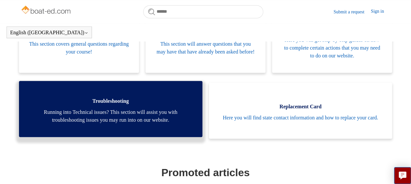 The width and height of the screenshot is (411, 184). What do you see at coordinates (300, 118) in the screenshot?
I see `span: Here you will find state contact information and how to replace your card.` at bounding box center [300, 118].